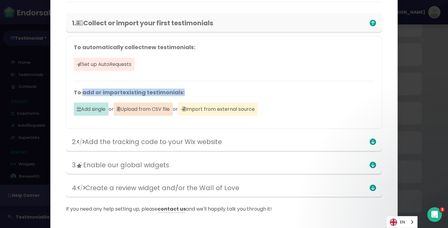 The image size is (448, 228). What do you see at coordinates (172, 23) in the screenshot?
I see `h3: 1. Collect or import your first testimonials` at bounding box center [172, 23].